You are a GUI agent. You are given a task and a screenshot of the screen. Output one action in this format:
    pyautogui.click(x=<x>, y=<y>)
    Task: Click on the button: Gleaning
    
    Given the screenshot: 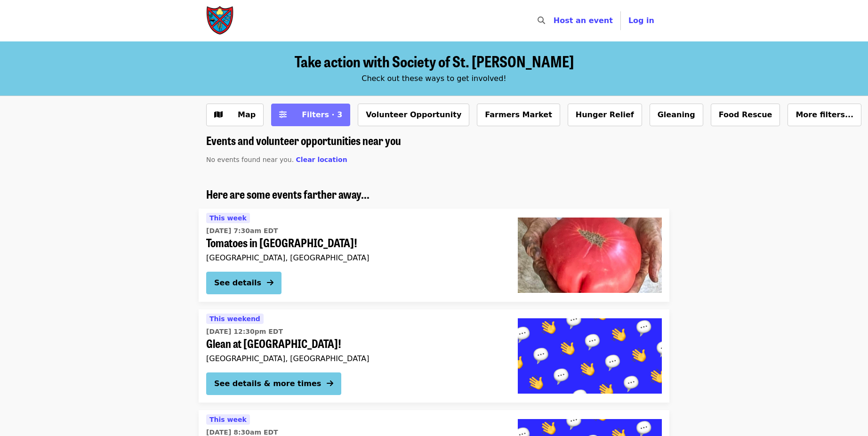 What is the action you would take?
    pyautogui.click(x=677, y=115)
    